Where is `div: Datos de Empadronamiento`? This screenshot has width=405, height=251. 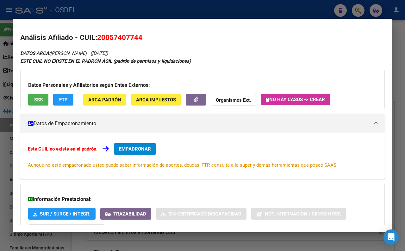 div: Datos de Empadronamiento is located at coordinates (203, 156).